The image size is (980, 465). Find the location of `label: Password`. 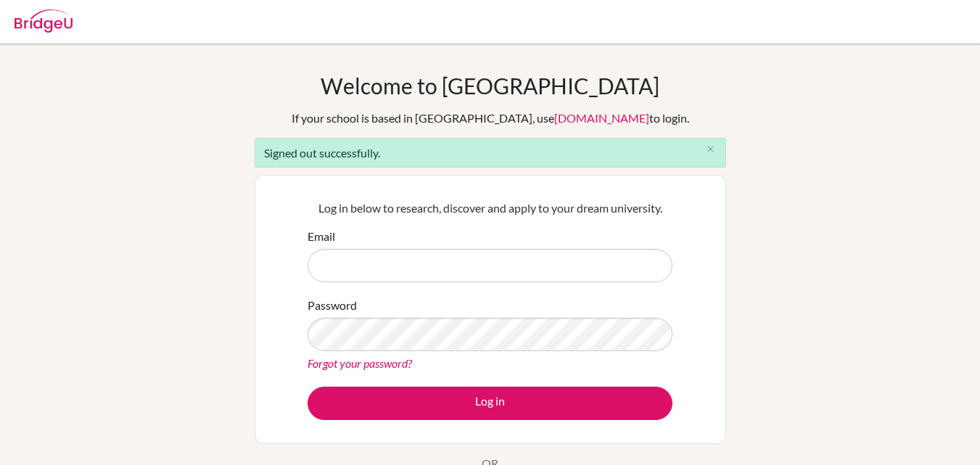

label: Password is located at coordinates (332, 305).